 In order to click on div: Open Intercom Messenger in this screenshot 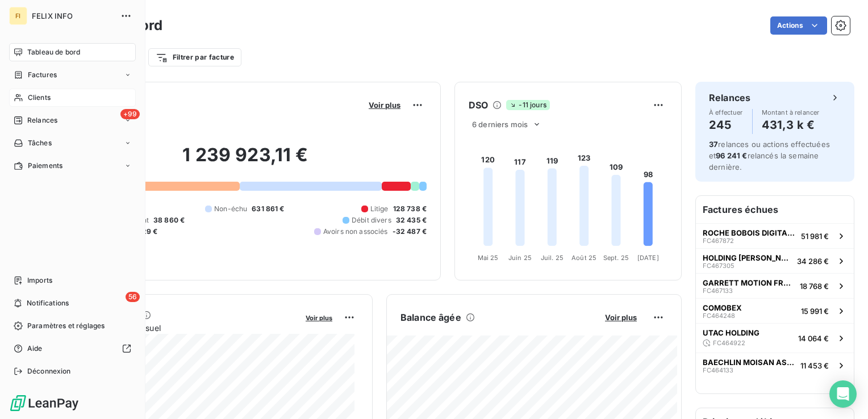, I will do `click(843, 395)`.